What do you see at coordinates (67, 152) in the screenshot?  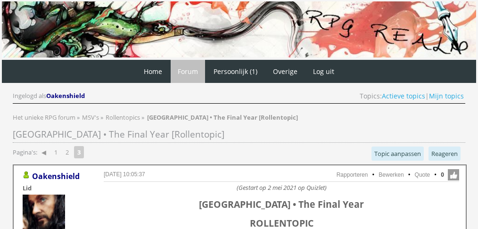 I see `a: 2` at bounding box center [67, 152].